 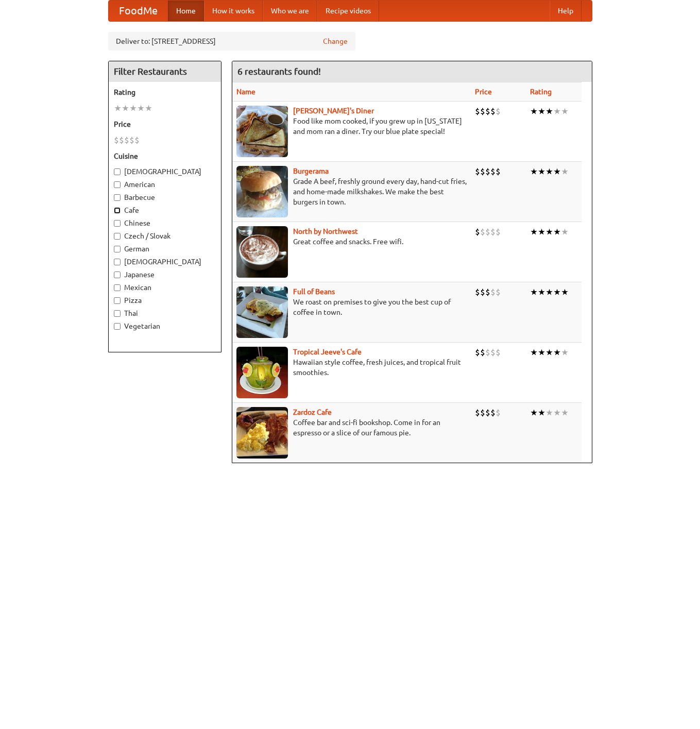 I want to click on a: Home, so click(x=186, y=11).